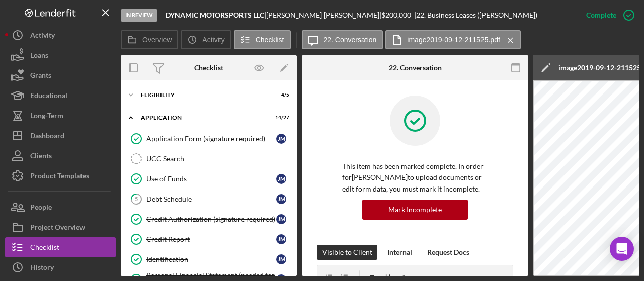 The width and height of the screenshot is (644, 281). I want to click on div: Credit Authorization (signature required), so click(211, 219).